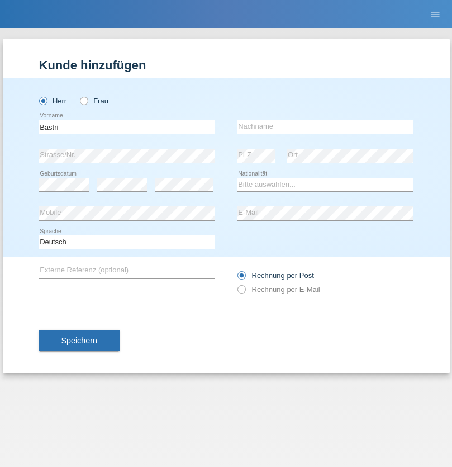  I want to click on input: Rechnung per E-Mail, so click(241, 292).